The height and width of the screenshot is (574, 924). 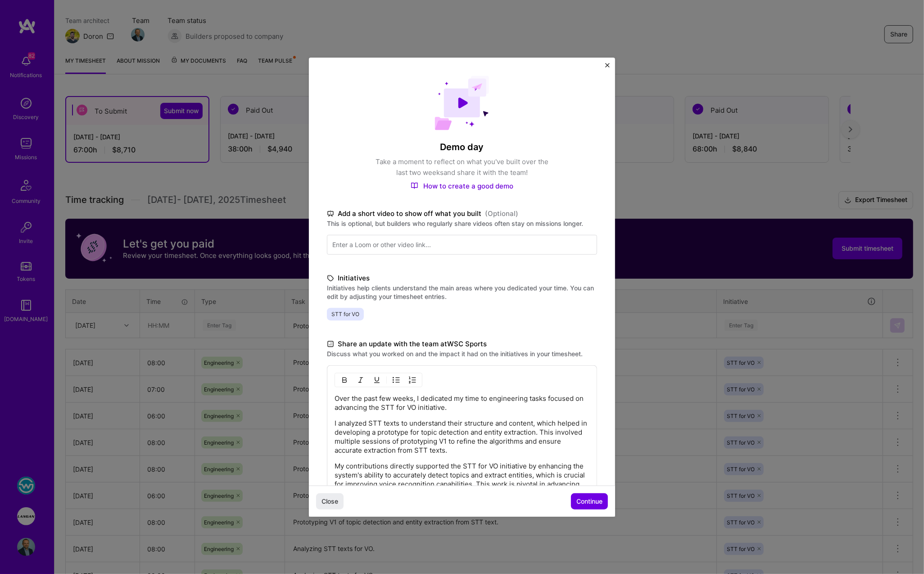 I want to click on label: Initiatives, so click(x=462, y=278).